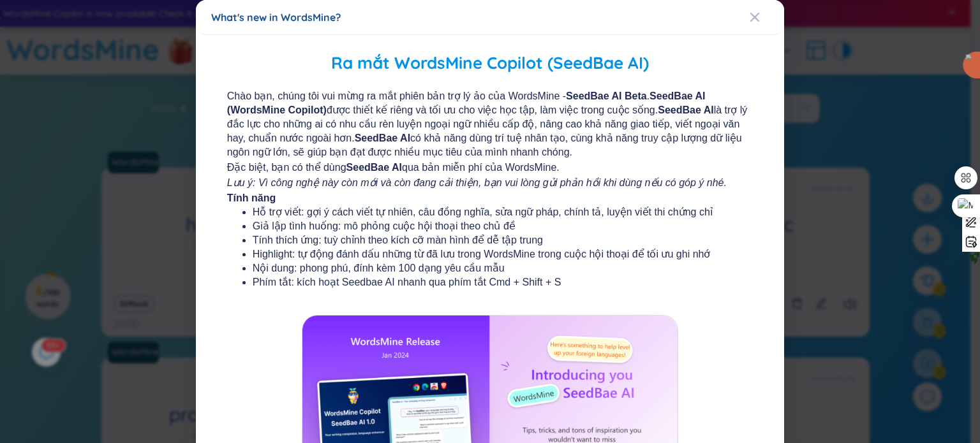 This screenshot has height=443, width=980. I want to click on span: Chào bạn, chúng tôi vui mừng ra mắt phiên bản trợ lý ảo của WordsMine - . được thiết kế riêng và ..., so click(490, 124).